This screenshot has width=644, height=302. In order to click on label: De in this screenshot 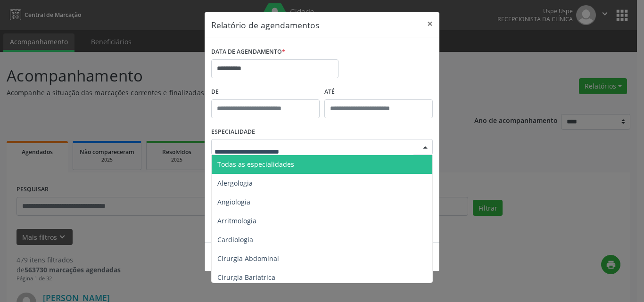, I will do `click(266, 92)`.